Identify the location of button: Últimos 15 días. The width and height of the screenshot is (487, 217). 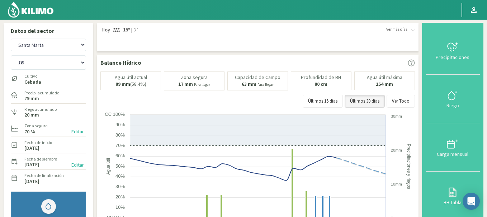
(322, 101).